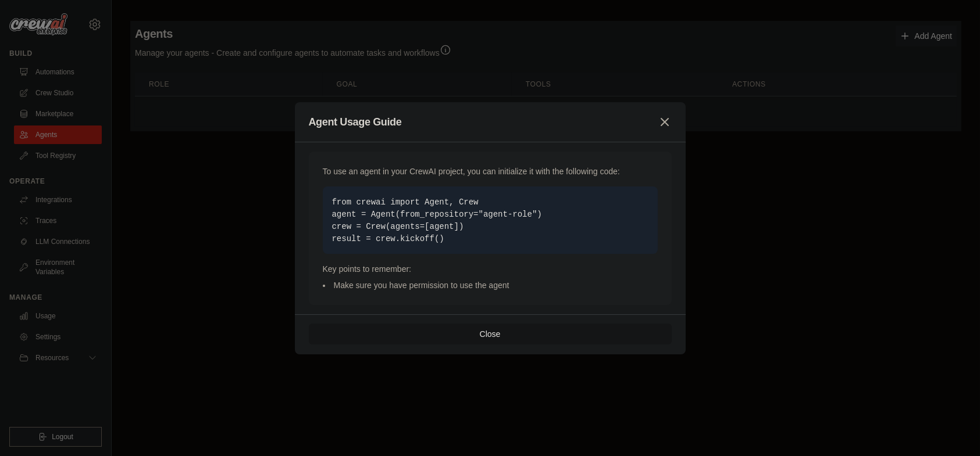 The height and width of the screenshot is (456, 980). What do you see at coordinates (437, 221) in the screenshot?
I see `code: from crewai import Agent, Crew agent = Agent(from_repository="agent-role") crew = Crew(agents=[ag...` at bounding box center [437, 221].